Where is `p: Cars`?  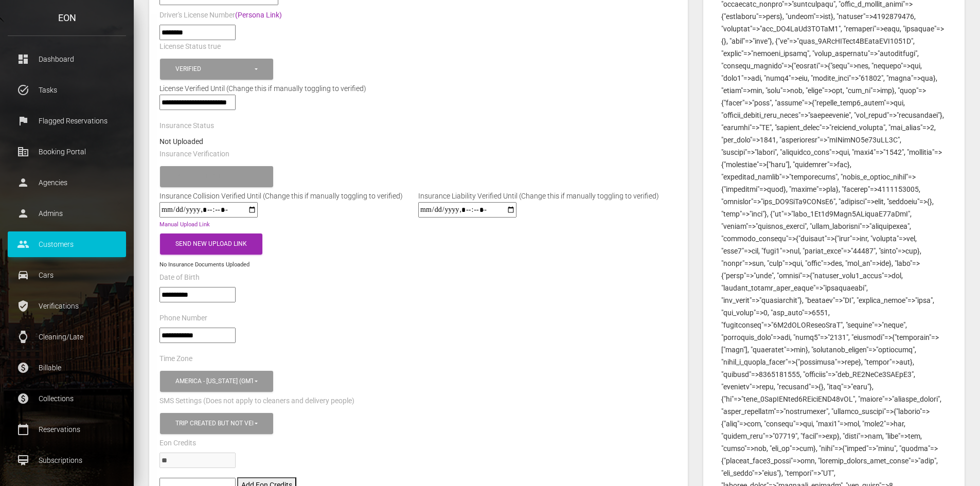 p: Cars is located at coordinates (67, 275).